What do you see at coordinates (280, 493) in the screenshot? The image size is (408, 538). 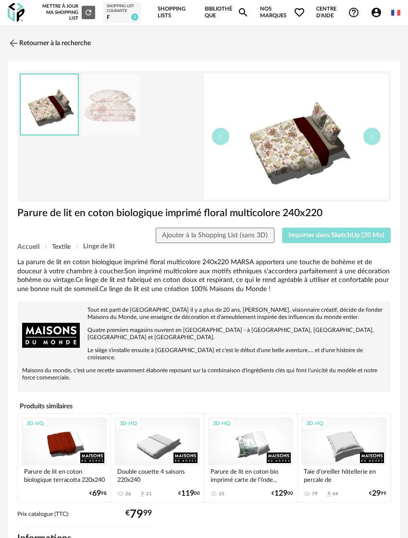 I see `span: 129` at bounding box center [280, 493].